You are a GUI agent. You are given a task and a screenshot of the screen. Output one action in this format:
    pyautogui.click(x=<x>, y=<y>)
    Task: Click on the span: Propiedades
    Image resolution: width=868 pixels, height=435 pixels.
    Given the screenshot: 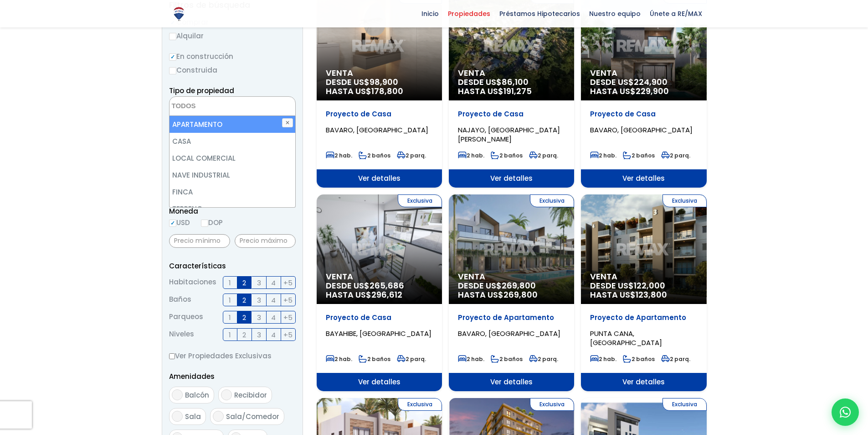 What is the action you would take?
    pyautogui.click(x=469, y=13)
    